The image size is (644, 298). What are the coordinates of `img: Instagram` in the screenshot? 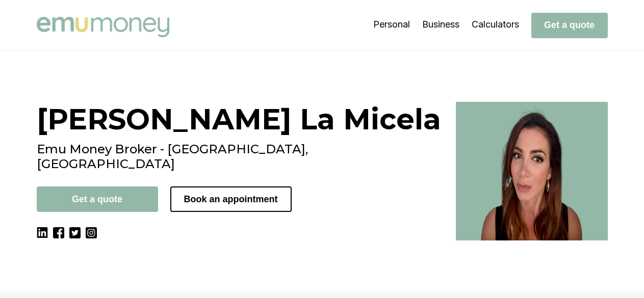 It's located at (91, 233).